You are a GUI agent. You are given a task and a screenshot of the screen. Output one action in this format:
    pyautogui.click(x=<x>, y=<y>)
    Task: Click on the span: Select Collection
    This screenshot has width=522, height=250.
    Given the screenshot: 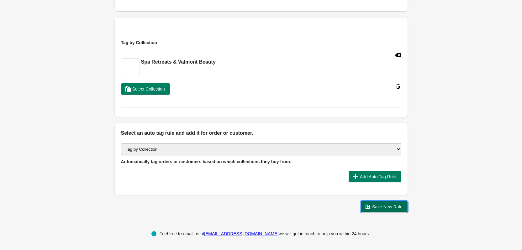 What is the action you would take?
    pyautogui.click(x=149, y=89)
    